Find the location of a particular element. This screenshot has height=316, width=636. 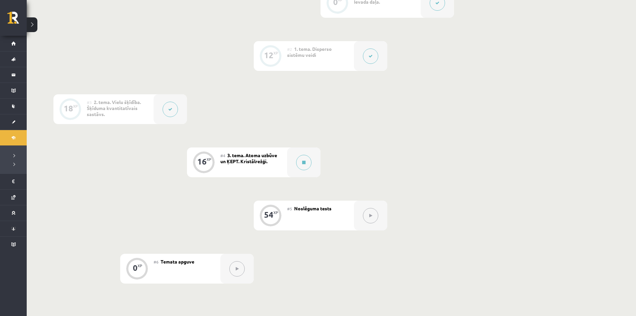

span: 2. tema. Vielu šķīdība. Šķīduma kvantitatīvais sastāvs. is located at coordinates (114, 108).